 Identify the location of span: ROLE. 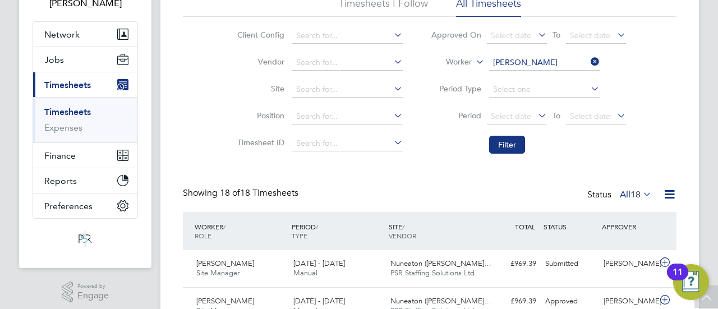
(203, 235).